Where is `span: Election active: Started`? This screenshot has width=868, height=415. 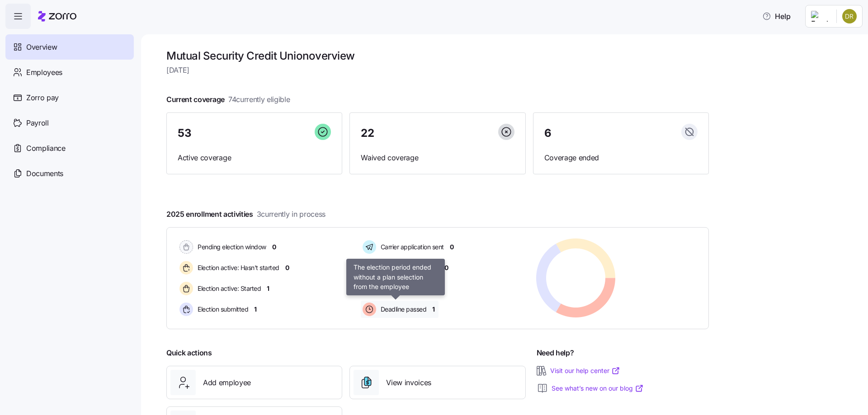 span: Election active: Started is located at coordinates (228, 289).